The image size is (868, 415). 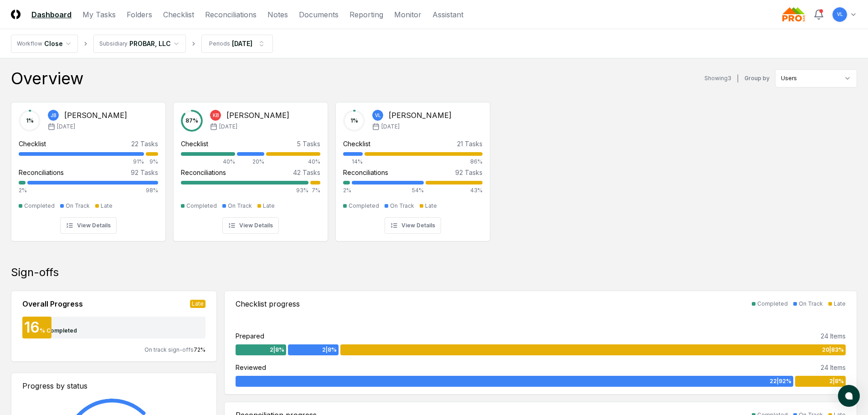 What do you see at coordinates (144, 144) in the screenshot?
I see `div: 22 Tasks` at bounding box center [144, 144].